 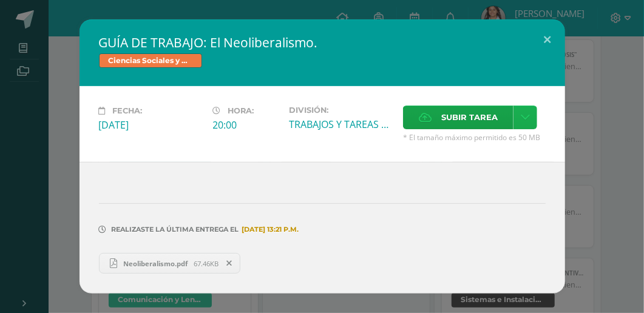 What do you see at coordinates (241, 111) in the screenshot?
I see `span: Hora:` at bounding box center [241, 111].